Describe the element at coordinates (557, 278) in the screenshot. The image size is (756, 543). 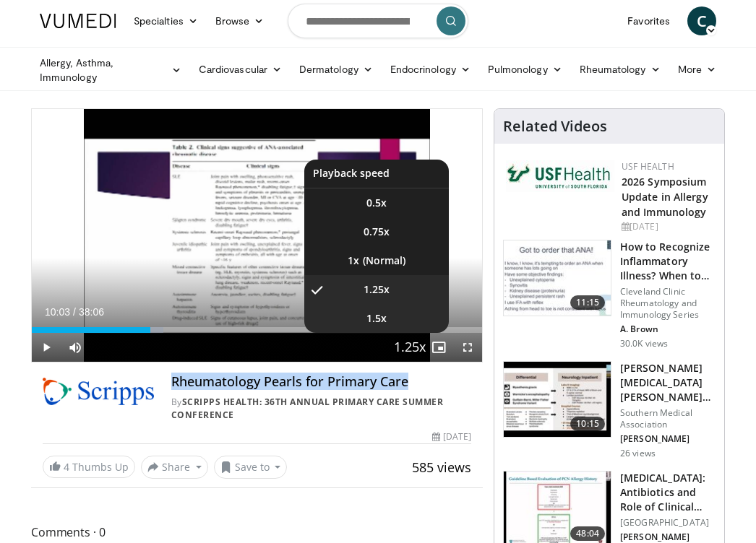
I see `img: 5cecf4a9-46a2-4e70-91ad-1322486e7ee4.150x105_q85_crop-smart_upscale.jpg` at that location.